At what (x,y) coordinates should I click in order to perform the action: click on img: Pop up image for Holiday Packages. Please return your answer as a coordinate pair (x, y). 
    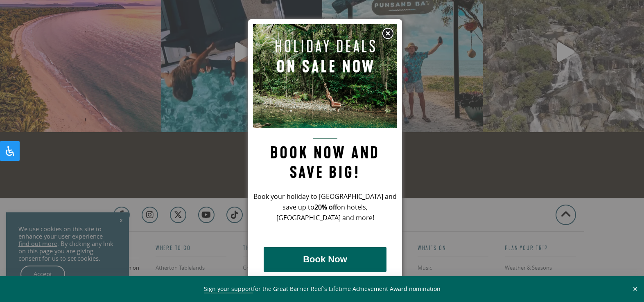
    Looking at the image, I should click on (325, 76).